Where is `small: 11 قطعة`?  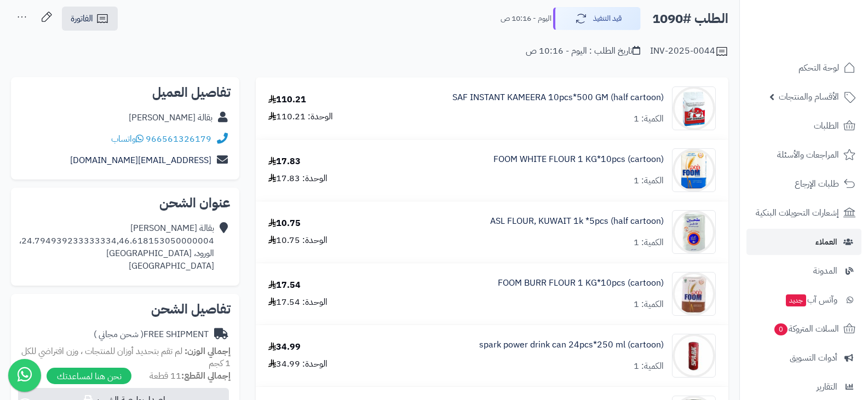
small: 11 قطعة is located at coordinates (190, 376).